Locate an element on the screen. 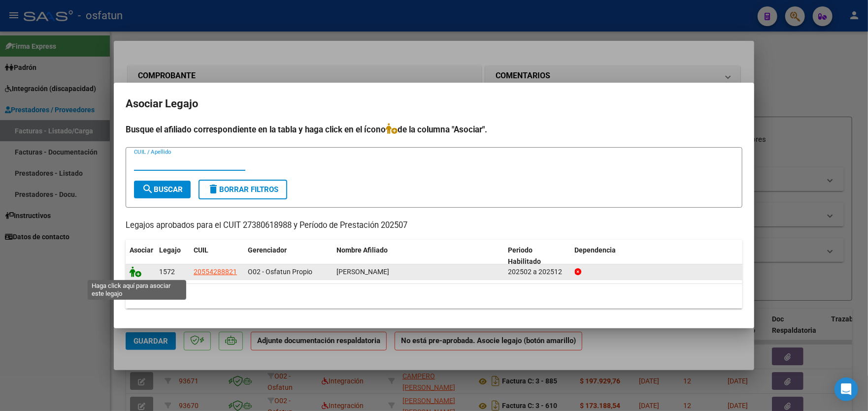 The width and height of the screenshot is (868, 411). datatable-header-cell: Periodo Habilitado is located at coordinates (538, 256).